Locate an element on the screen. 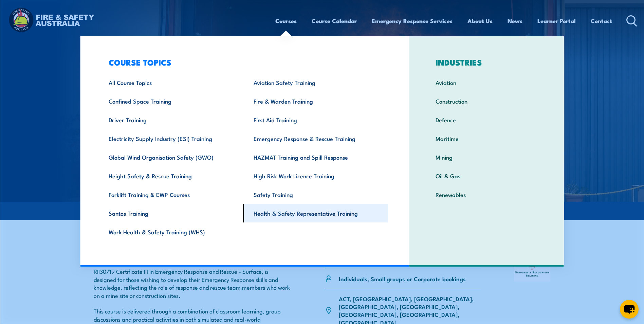 The image size is (644, 324). a: Height Safety & Rescue Training is located at coordinates (170, 176).